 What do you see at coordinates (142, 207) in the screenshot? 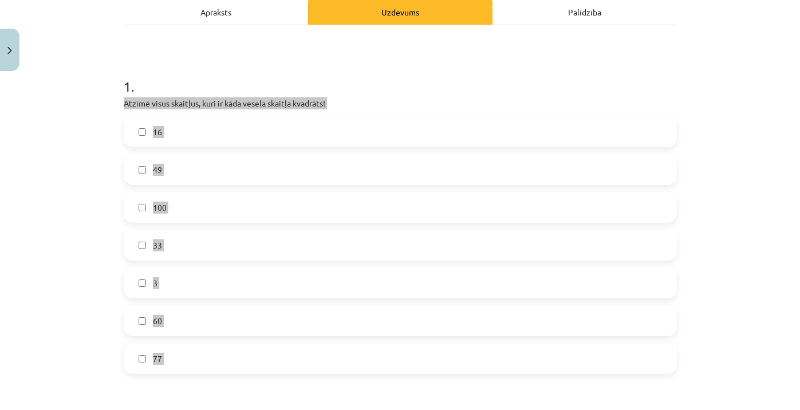
I see `input: 100` at bounding box center [142, 207].